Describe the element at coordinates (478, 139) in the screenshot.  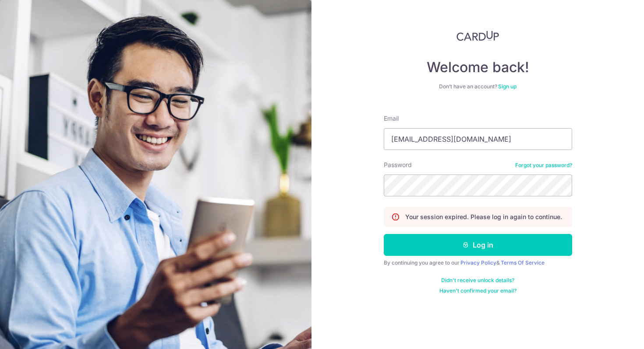
I see `input: Enter your Email` at that location.